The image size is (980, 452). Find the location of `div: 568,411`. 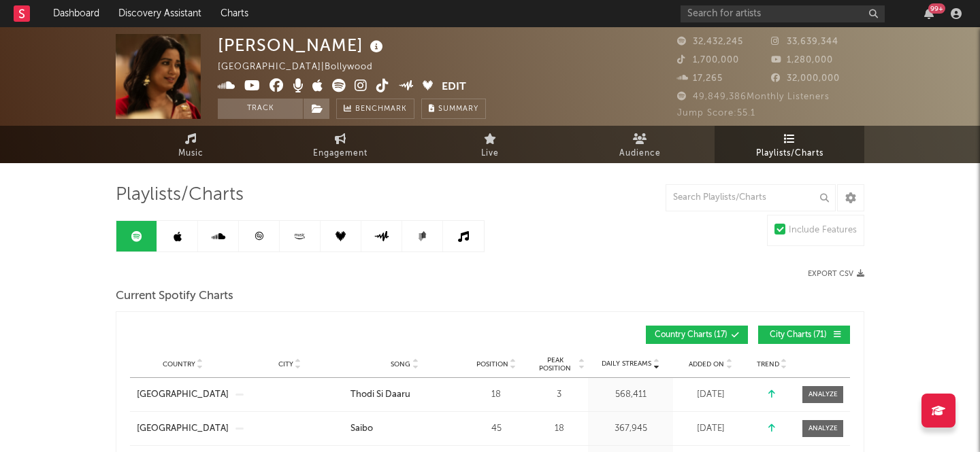

div: 568,411 is located at coordinates (630, 395).